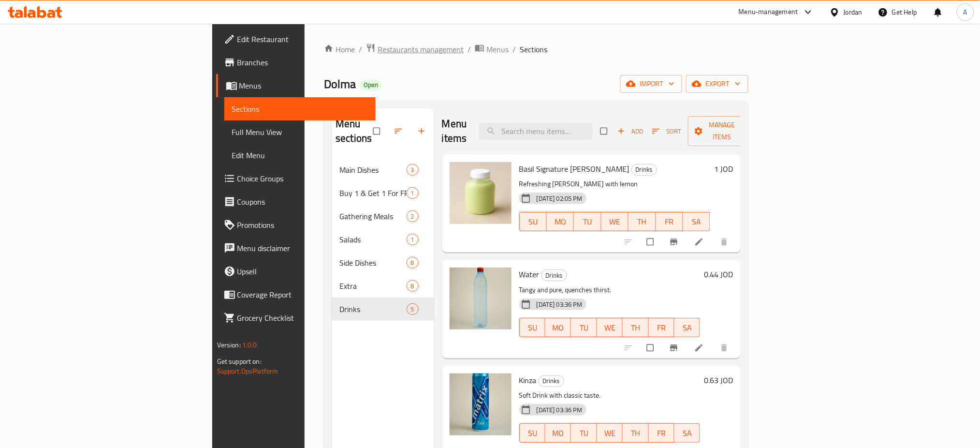 The width and height of the screenshot is (980, 448). Describe the element at coordinates (719, 274) in the screenshot. I see `h6: 0.44 JOD` at that location.